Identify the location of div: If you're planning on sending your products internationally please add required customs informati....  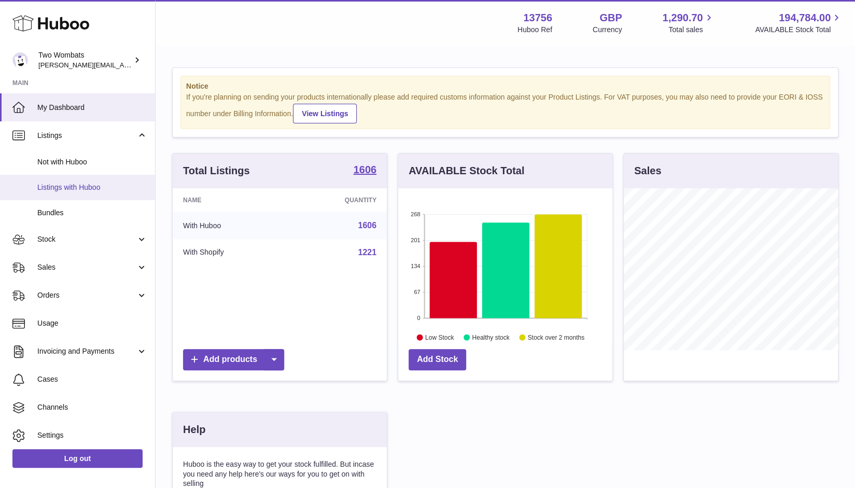
(505, 108).